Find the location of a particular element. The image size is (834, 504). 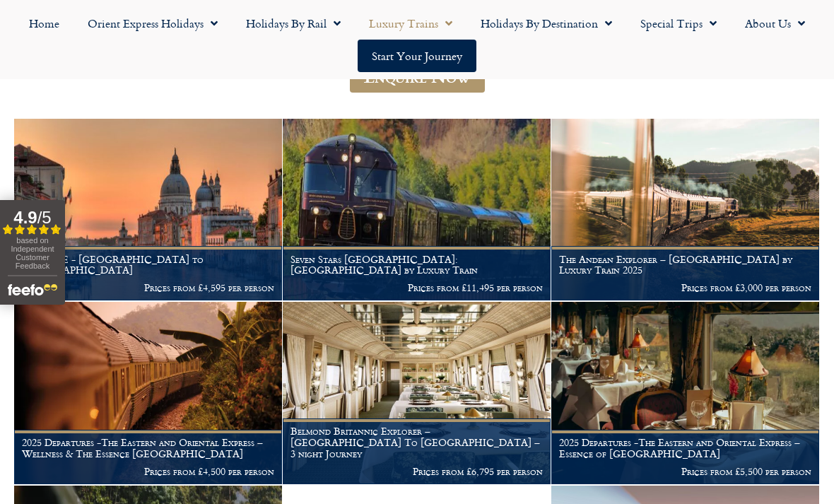

a: Holidays by Destination is located at coordinates (546, 23).